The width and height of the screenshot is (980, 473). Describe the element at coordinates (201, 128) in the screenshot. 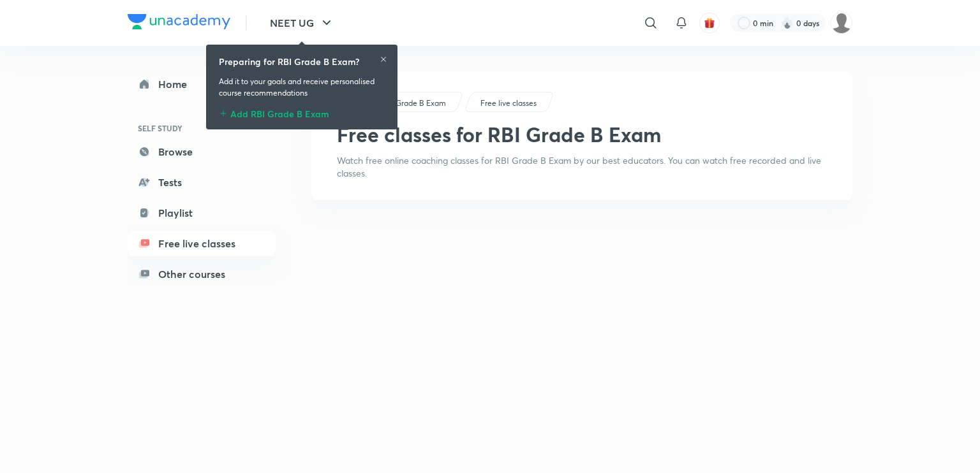

I see `h6: SELF STUDY` at that location.